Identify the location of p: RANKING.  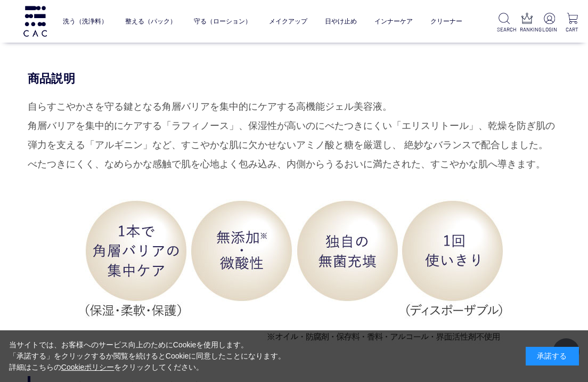
(527, 30).